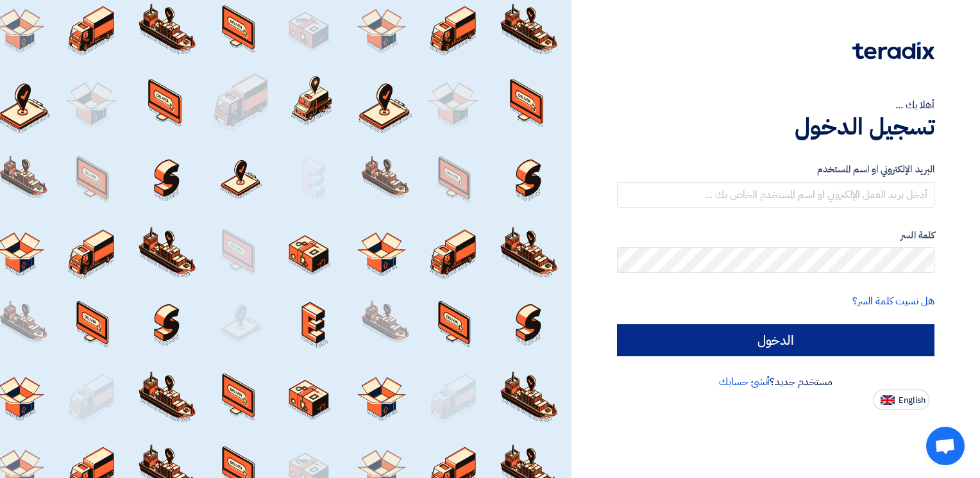  What do you see at coordinates (775, 382) in the screenshot?
I see `div: مستخدم جديد؟` at bounding box center [775, 382].